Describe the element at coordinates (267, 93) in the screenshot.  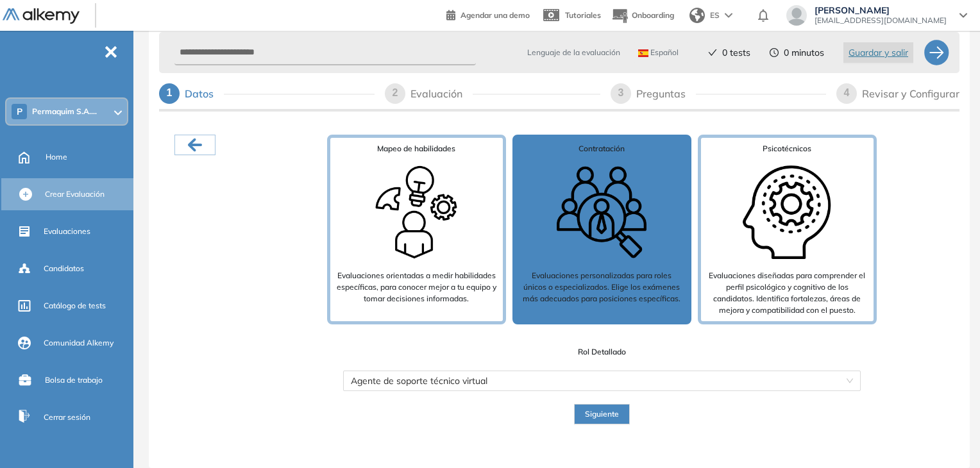
I see `div: 1Datos` at that location.